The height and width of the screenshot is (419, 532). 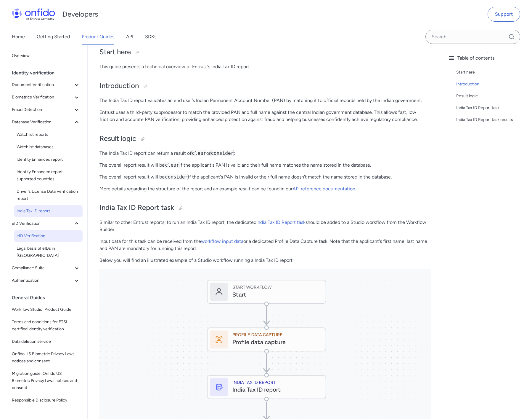 I want to click on p: The India Tax ID report can return a result of or :, so click(x=265, y=153).